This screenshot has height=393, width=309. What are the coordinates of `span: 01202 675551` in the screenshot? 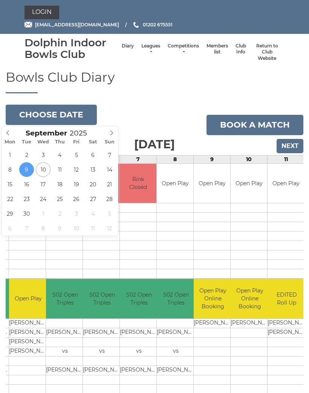 It's located at (157, 24).